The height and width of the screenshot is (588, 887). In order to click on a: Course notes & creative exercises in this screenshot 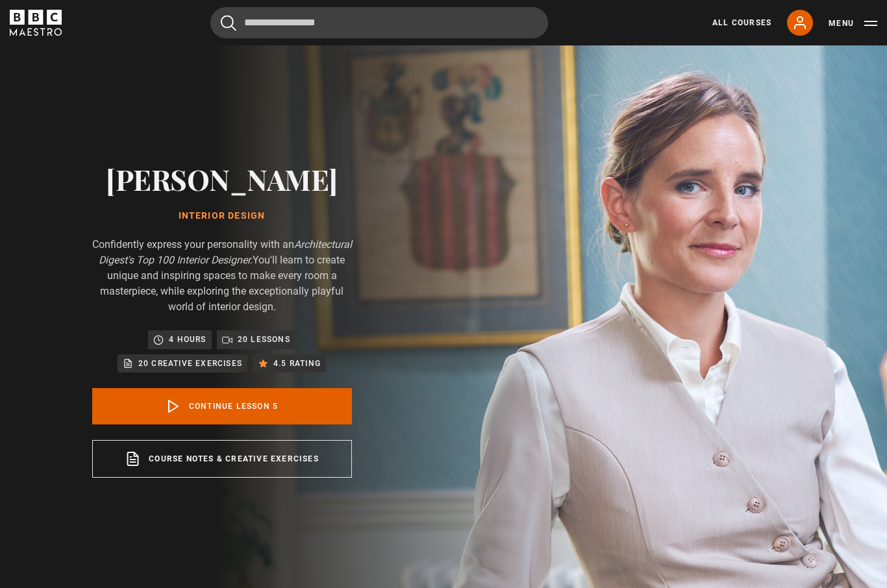, I will do `click(222, 459)`.